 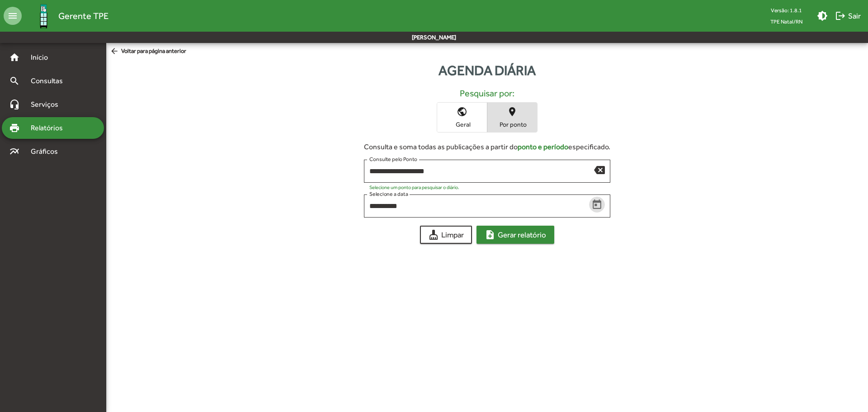 I want to click on span: Gráficos, so click(x=48, y=151).